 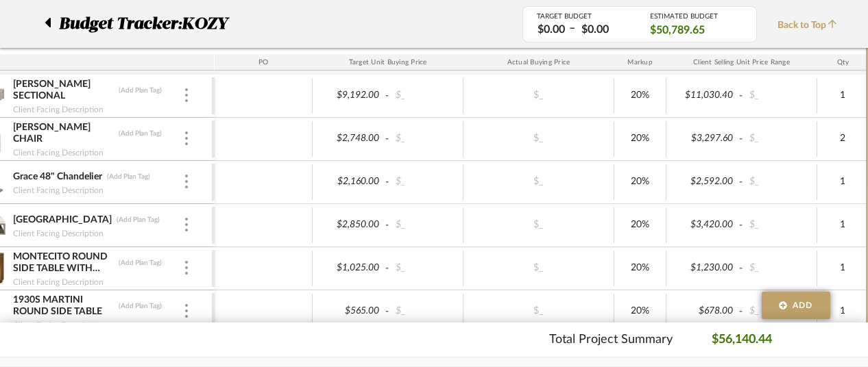 I want to click on div: Markup, so click(x=641, y=62).